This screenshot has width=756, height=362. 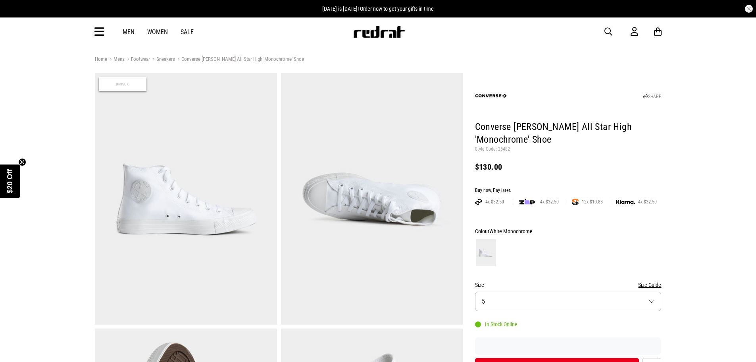 What do you see at coordinates (496, 324) in the screenshot?
I see `div: In Stock Online` at bounding box center [496, 324].